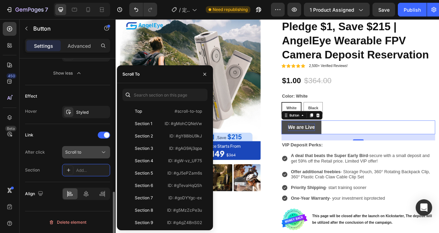 Image resolution: width=439 pixels, height=233 pixels. What do you see at coordinates (424, 207) in the screenshot?
I see `div: Open Intercom Messenger` at bounding box center [424, 207].